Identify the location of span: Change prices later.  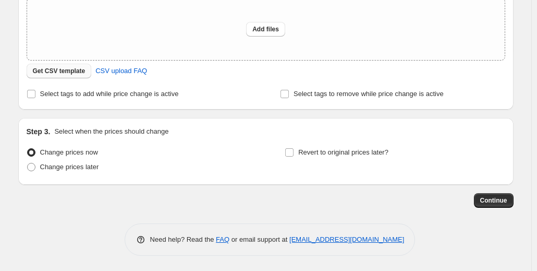
(69, 166).